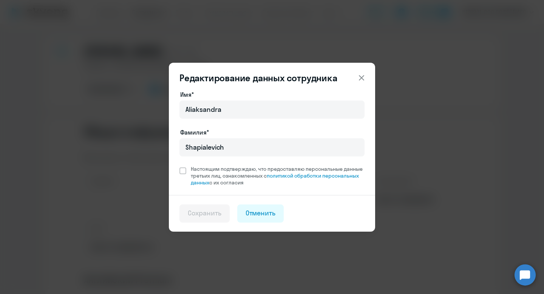 The image size is (544, 294). I want to click on a: политикой обработки персональных данных, so click(275, 179).